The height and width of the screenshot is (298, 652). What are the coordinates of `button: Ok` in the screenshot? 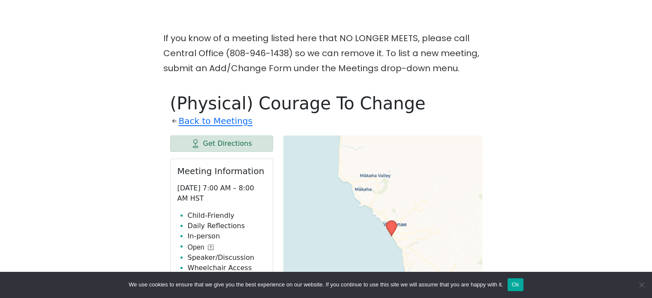 It's located at (515, 285).